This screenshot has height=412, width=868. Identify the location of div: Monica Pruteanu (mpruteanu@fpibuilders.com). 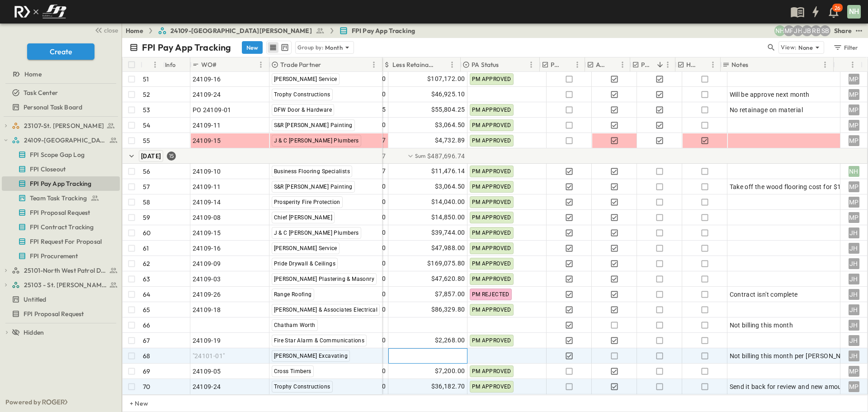
(789, 31).